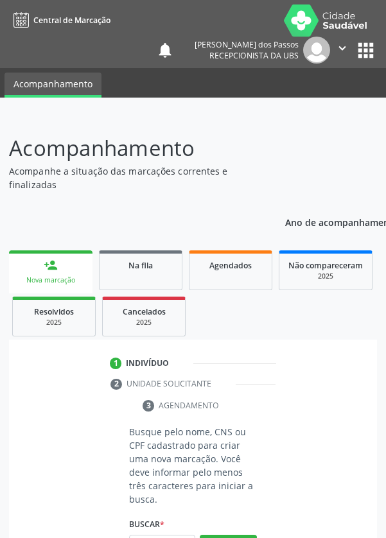 This screenshot has width=386, height=538. Describe the element at coordinates (137, 148) in the screenshot. I see `p: Acompanhamento` at that location.